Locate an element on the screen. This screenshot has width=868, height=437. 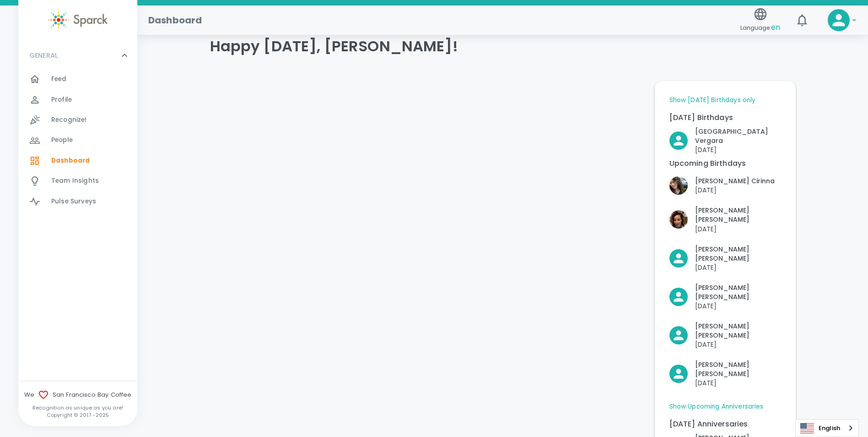
span: Recognize! is located at coordinates (69, 120).